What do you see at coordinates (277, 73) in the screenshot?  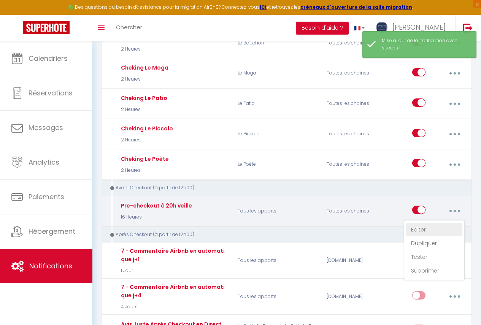 I see `p: Le Moga` at bounding box center [277, 73].